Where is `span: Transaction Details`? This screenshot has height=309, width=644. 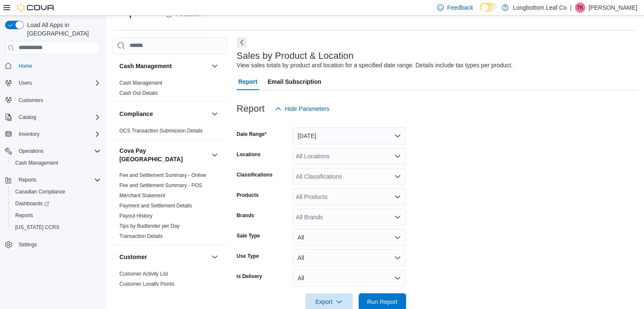
span: Transaction Details is located at coordinates (141, 236).